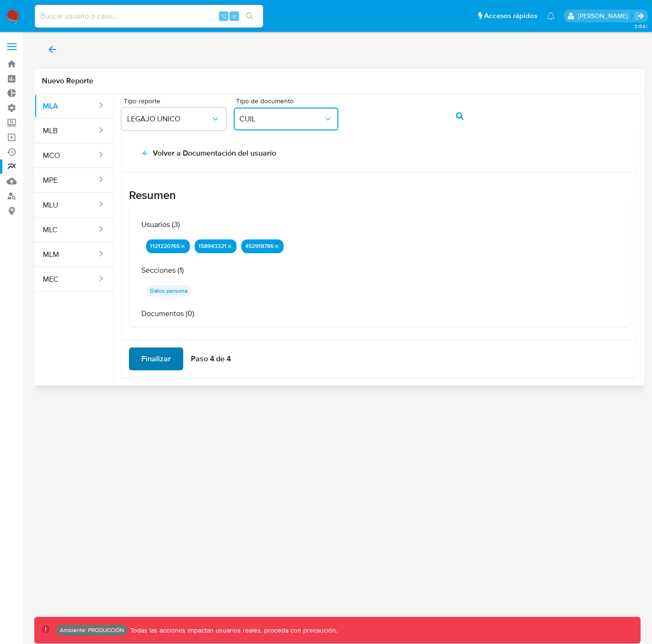 The height and width of the screenshot is (644, 652). I want to click on p: Todas las acciones impactan usuarios reales, proceda con precaución., so click(233, 630).